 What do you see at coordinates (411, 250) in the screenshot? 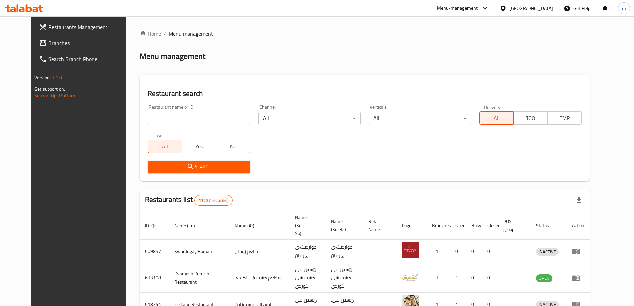
I see `img: Xwardngay Roman` at bounding box center [411, 250].